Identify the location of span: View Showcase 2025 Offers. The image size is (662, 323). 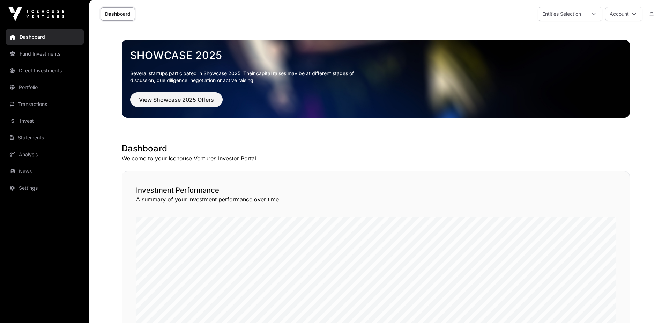
(176, 99).